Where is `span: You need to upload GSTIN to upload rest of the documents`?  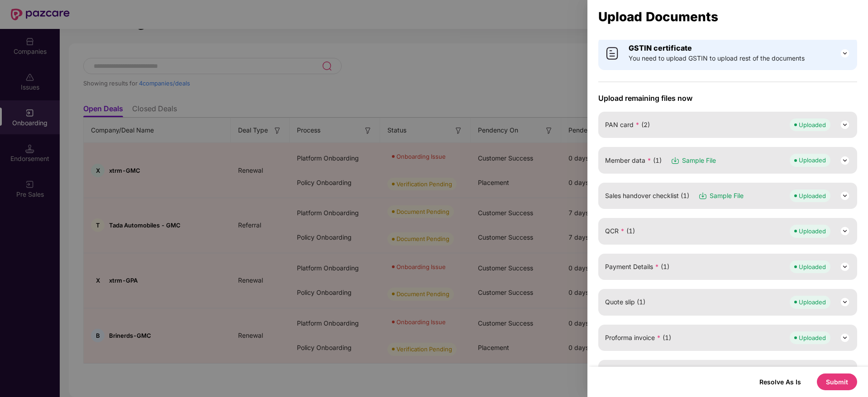
span: You need to upload GSTIN to upload rest of the documents is located at coordinates (717, 58).